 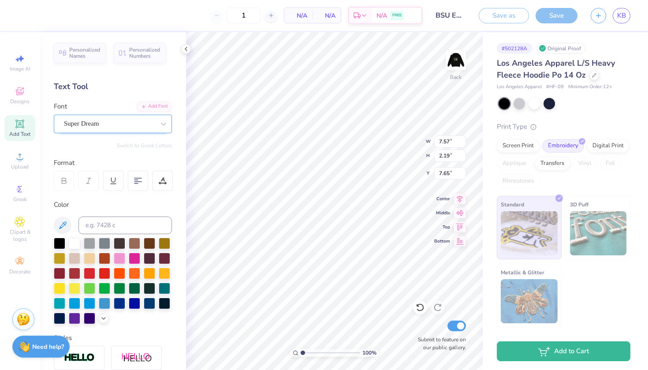 I want to click on div: Screen Print, so click(x=518, y=146).